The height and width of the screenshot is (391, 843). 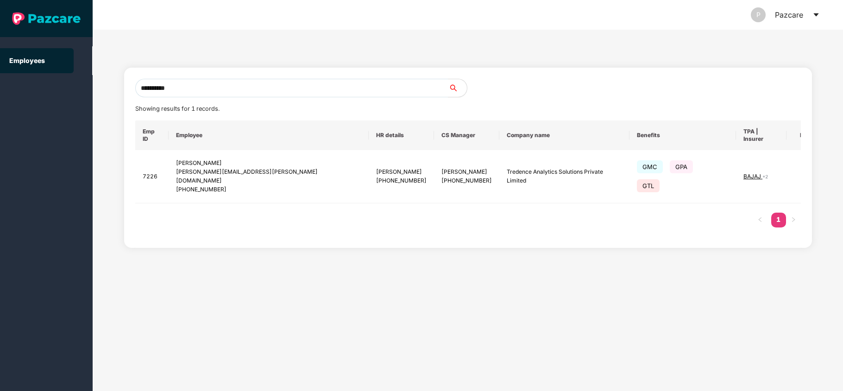 What do you see at coordinates (760, 220) in the screenshot?
I see `li: Previous Page` at bounding box center [760, 220].